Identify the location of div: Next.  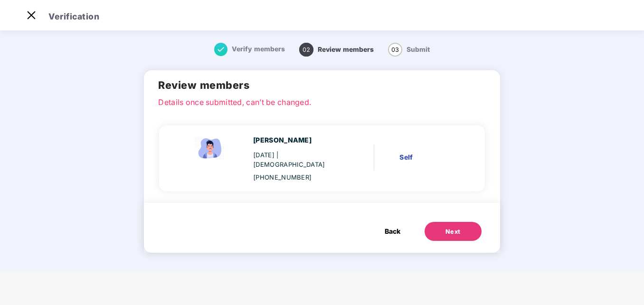
(453, 232).